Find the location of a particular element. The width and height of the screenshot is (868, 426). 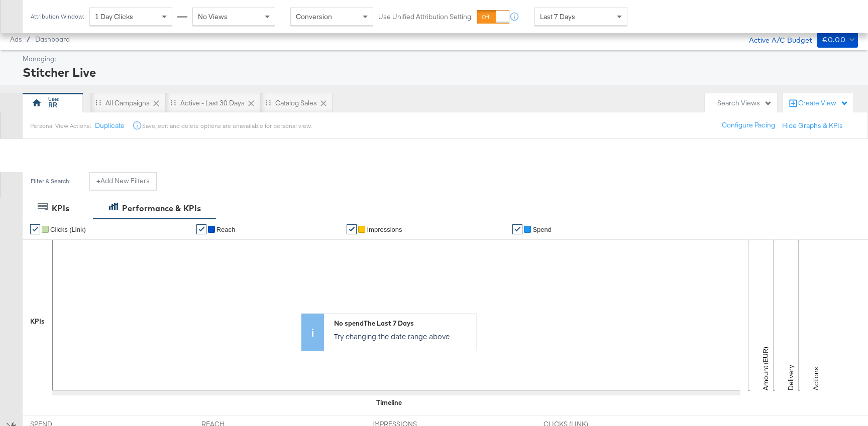

div: Stitcher Live is located at coordinates (439, 72).